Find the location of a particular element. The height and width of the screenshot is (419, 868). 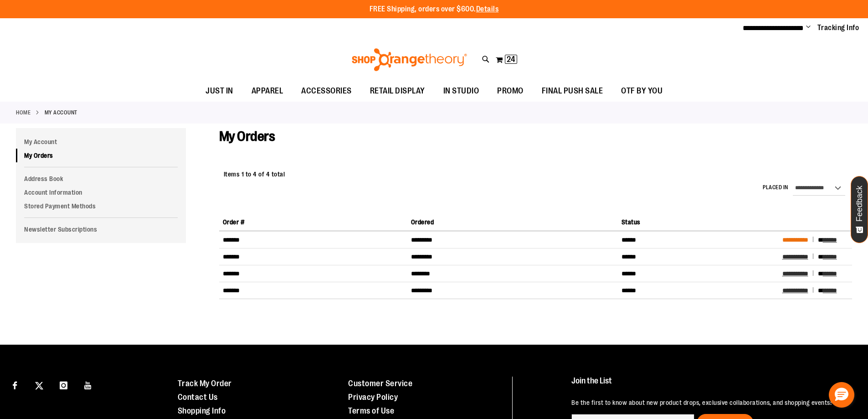

span: RETAIL DISPLAY is located at coordinates (397, 91).